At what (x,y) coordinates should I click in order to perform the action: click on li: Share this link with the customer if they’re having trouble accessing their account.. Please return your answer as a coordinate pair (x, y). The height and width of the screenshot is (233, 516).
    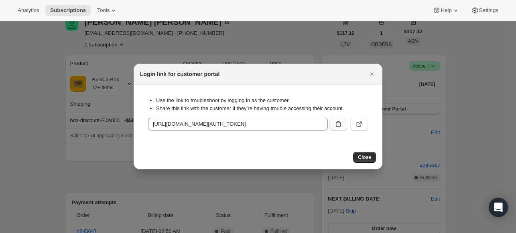
    Looking at the image, I should click on (262, 109).